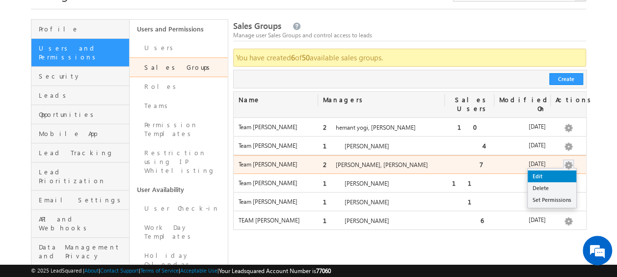 Image resolution: width=617 pixels, height=277 pixels. What do you see at coordinates (293, 57) in the screenshot?
I see `strong: 6` at bounding box center [293, 57].